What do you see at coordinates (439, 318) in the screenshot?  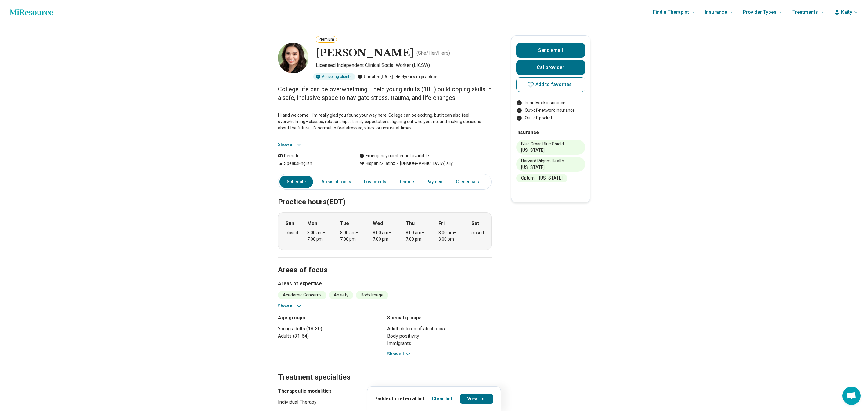 I see `h3: Special groups` at bounding box center [439, 318].